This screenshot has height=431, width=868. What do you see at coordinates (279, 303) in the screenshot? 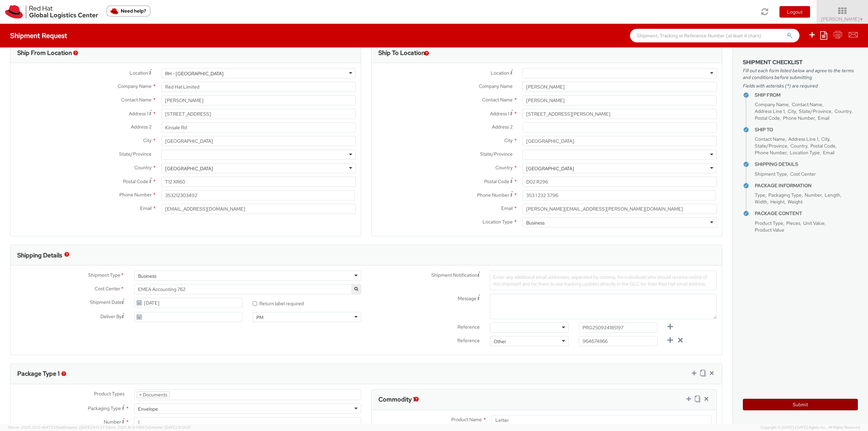
I see `label: Return label required` at bounding box center [279, 303].